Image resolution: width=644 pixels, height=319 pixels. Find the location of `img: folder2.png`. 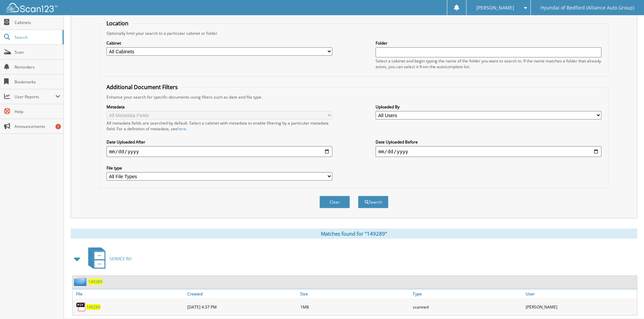

img: folder2.png is located at coordinates (81, 282).